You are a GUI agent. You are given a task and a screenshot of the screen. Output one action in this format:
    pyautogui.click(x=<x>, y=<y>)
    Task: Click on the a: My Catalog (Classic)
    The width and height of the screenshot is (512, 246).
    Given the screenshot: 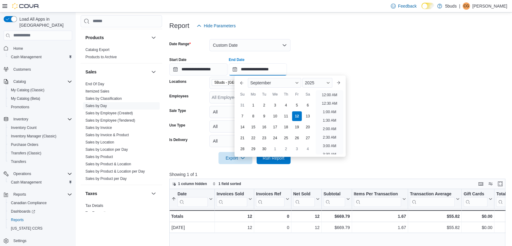 What is the action you would take?
    pyautogui.click(x=28, y=90)
    